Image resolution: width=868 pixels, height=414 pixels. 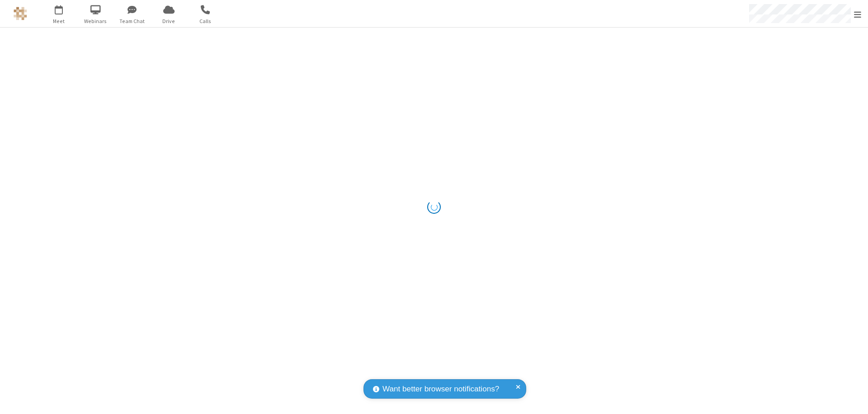 What do you see at coordinates (169, 21) in the screenshot?
I see `span: Drive` at bounding box center [169, 21].